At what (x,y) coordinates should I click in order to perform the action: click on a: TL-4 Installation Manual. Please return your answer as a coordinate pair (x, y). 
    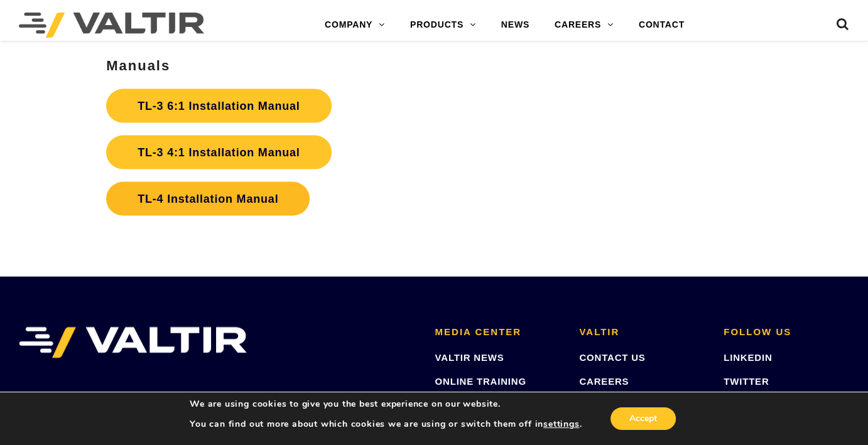
    Looking at the image, I should click on (208, 199).